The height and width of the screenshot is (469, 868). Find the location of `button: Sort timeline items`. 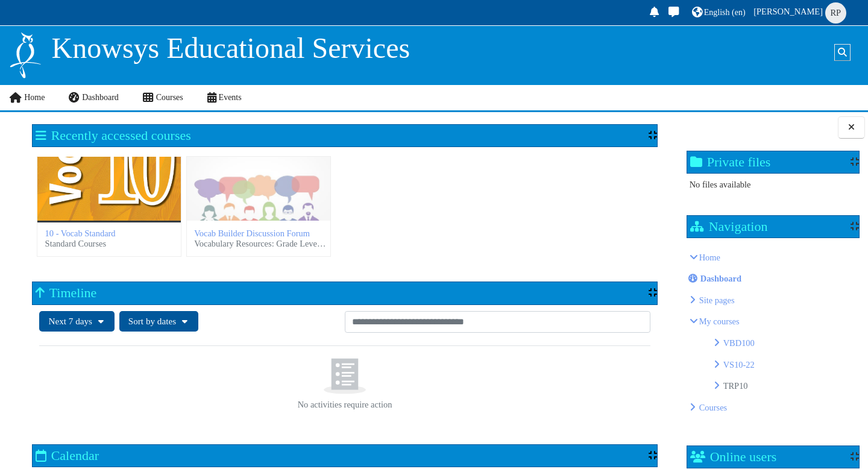

button: Sort timeline items is located at coordinates (159, 321).